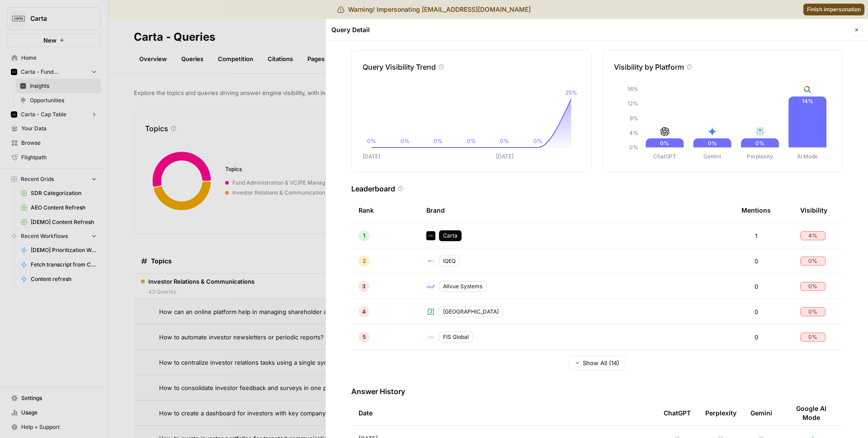  I want to click on img: asr0d8sfv8makh89wnzp79oca5ai, so click(431, 261).